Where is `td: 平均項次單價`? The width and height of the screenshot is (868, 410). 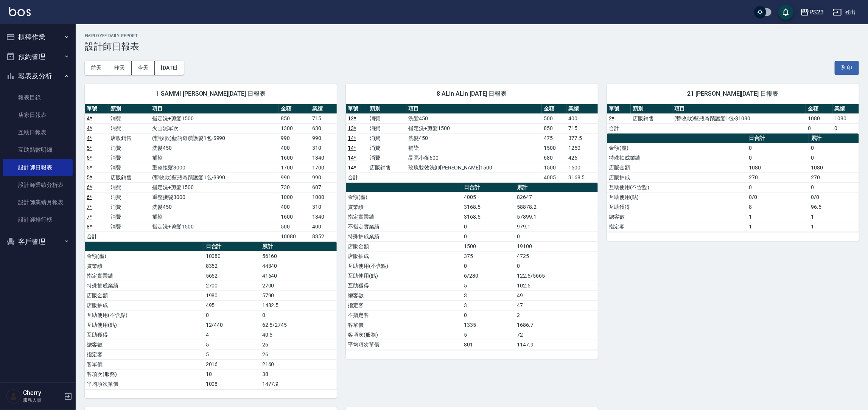 td: 平均項次單價 is located at coordinates (404, 345).